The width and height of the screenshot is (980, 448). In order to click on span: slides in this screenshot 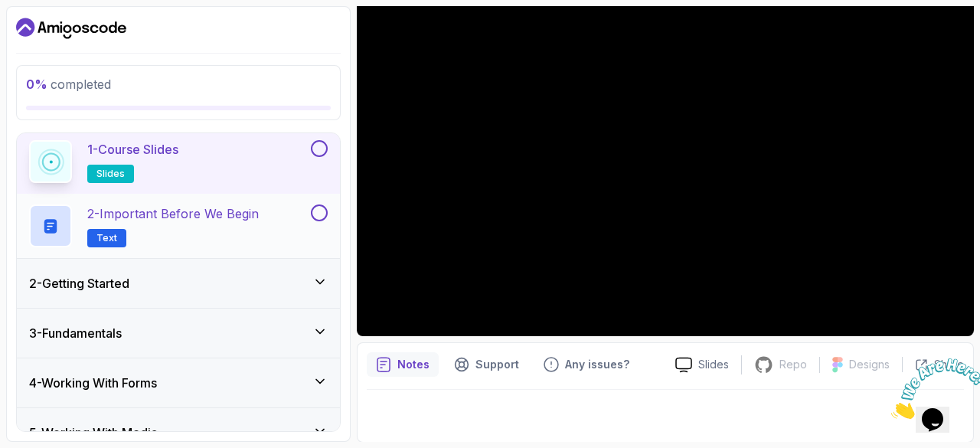, I will do `click(110, 174)`.